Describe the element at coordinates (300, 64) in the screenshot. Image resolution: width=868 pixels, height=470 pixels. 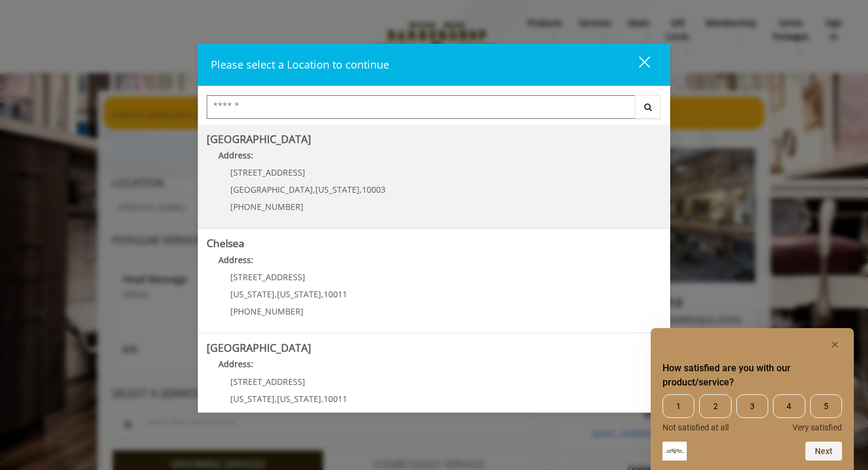
I see `span: Please select a Location to continue` at that location.